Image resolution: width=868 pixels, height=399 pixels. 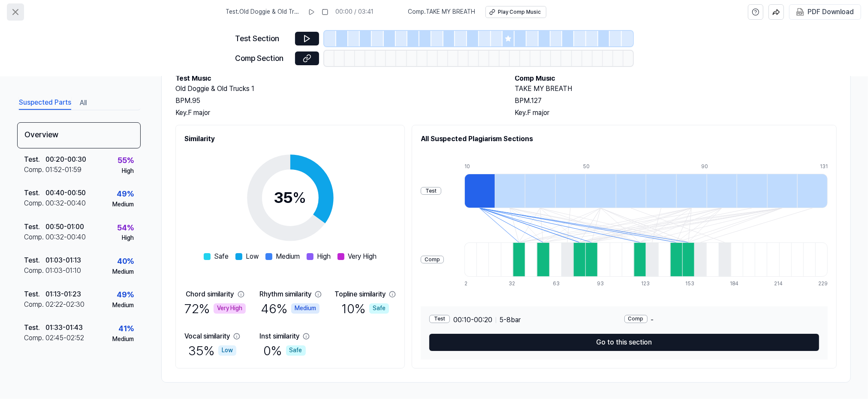 What do you see at coordinates (776, 12) in the screenshot?
I see `img: share` at bounding box center [776, 12].